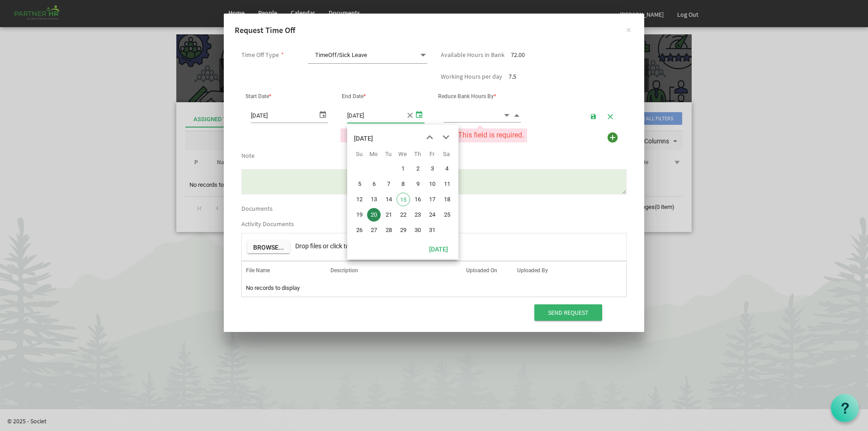 The image size is (868, 431). What do you see at coordinates (403, 215) in the screenshot?
I see `span: Wednesday, October 22, 2025` at bounding box center [403, 215].